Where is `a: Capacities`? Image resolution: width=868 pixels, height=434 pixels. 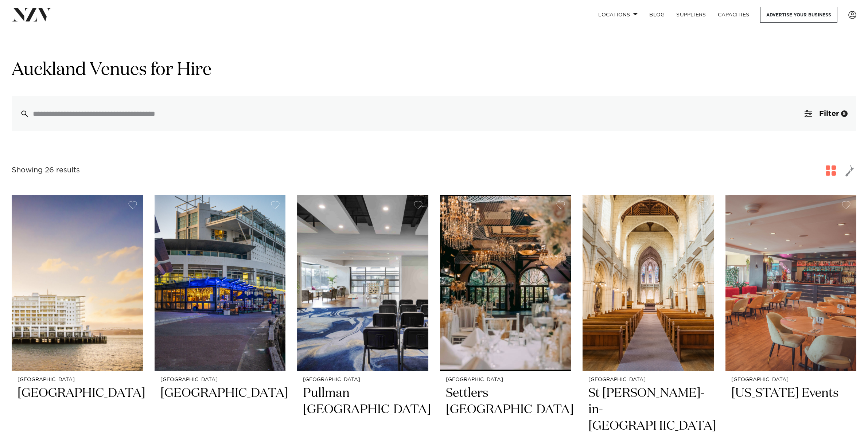 a: Capacities is located at coordinates (733, 14).